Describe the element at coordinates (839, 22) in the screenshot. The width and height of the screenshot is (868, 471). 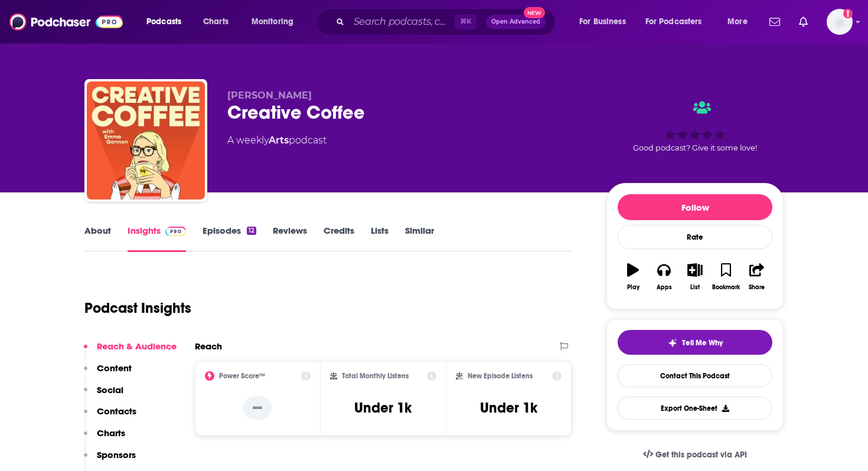
I see `img: User Profile` at that location.